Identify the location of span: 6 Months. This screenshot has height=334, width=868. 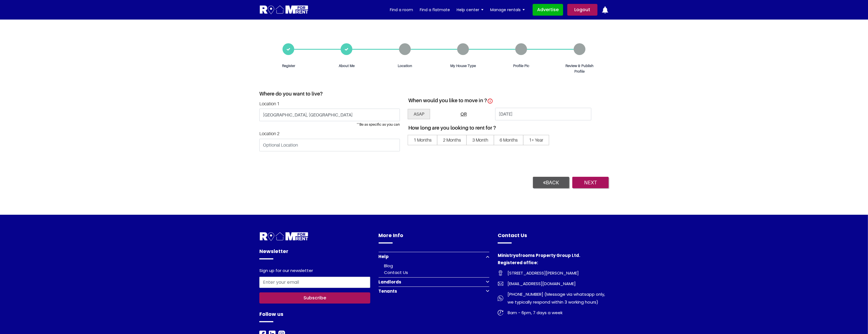
(509, 140).